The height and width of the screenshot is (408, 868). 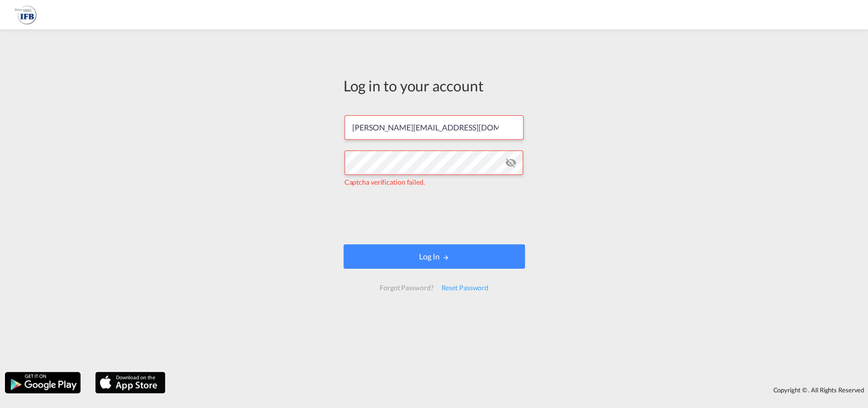 What do you see at coordinates (384, 182) in the screenshot?
I see `span: Captcha verification failed.` at bounding box center [384, 182].